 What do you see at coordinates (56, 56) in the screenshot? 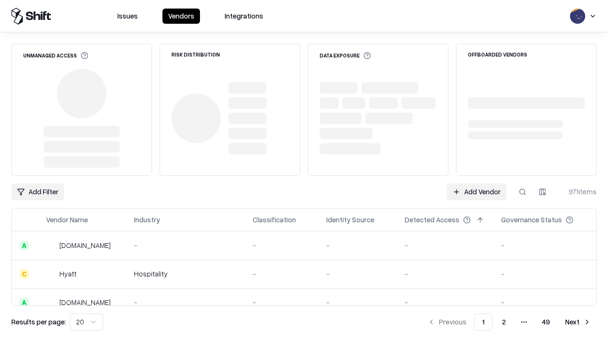
I see `div: Unmanaged Access` at bounding box center [56, 56].